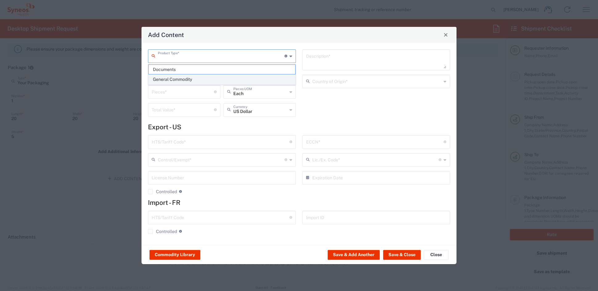 This screenshot has width=598, height=291. Describe the element at coordinates (222, 69) in the screenshot. I see `span: Documents` at that location.